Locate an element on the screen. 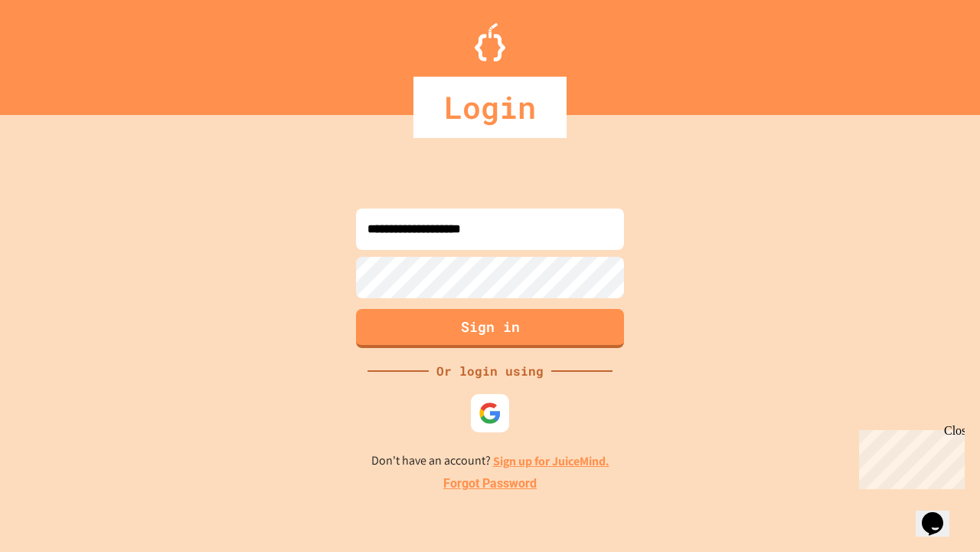  img: Logo.svg is located at coordinates (490, 42).